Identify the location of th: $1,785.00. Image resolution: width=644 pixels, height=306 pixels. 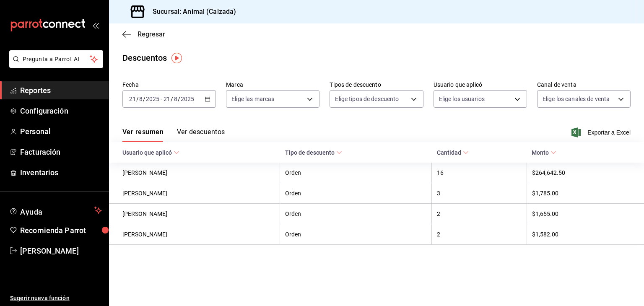
(586, 193).